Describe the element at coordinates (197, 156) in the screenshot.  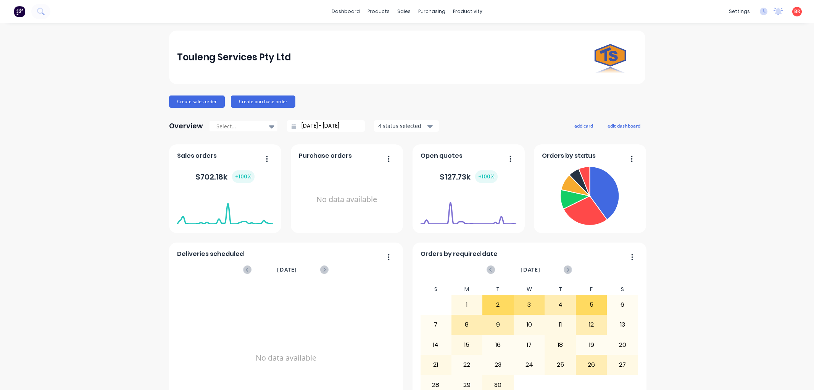
I see `span: Sales orders` at that location.